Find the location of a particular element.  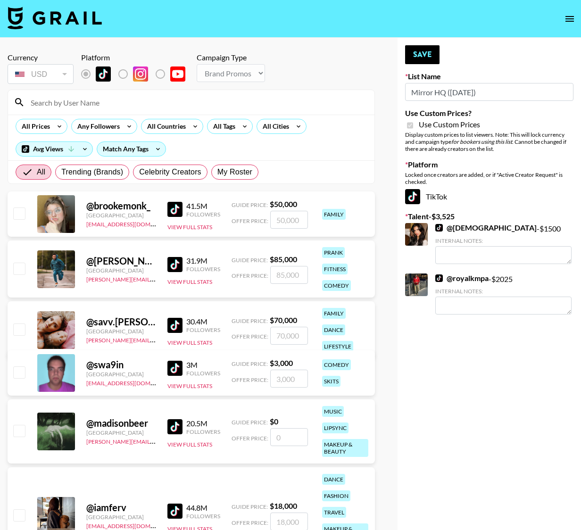

div: TikTok is located at coordinates (489, 197).